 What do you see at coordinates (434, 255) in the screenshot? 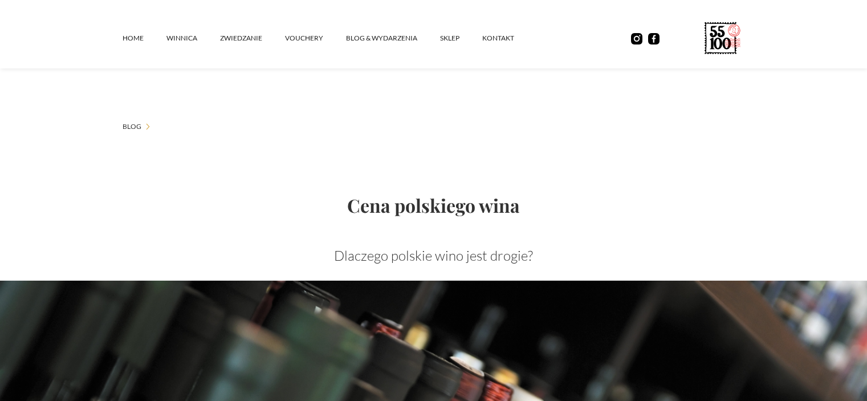
I see `p: Dlaczego polskie wino jest drogie?` at bounding box center [434, 255].